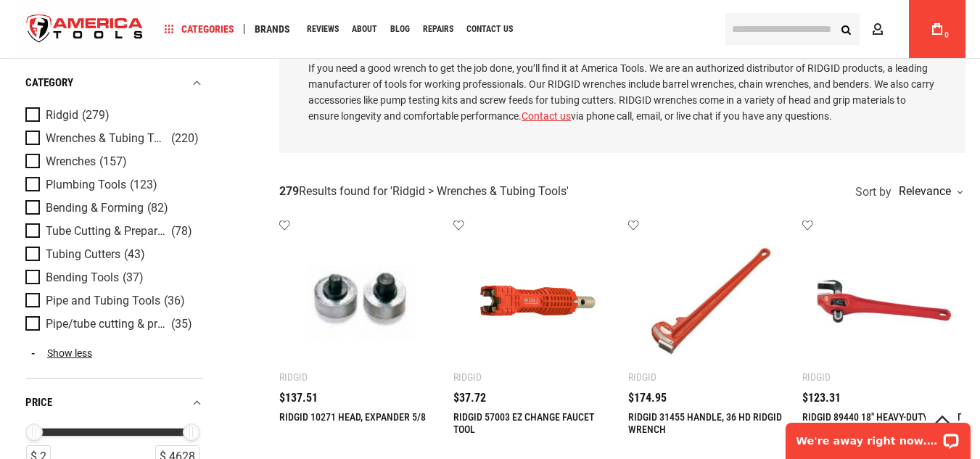  I want to click on a: Tube Cutting & Preparation (78), so click(112, 231).